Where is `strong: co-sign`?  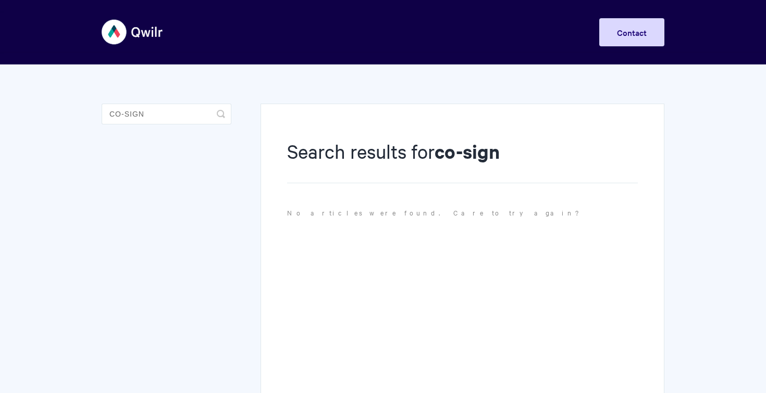
strong: co-sign is located at coordinates (467, 151).